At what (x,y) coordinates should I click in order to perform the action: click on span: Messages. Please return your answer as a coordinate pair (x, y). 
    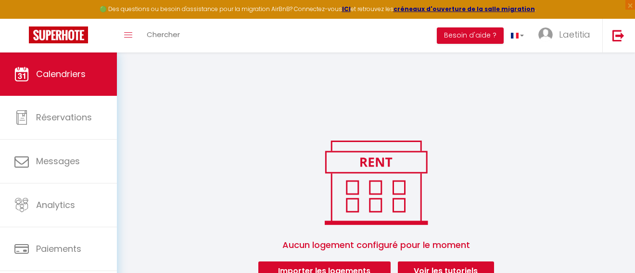
    Looking at the image, I should click on (58, 161).